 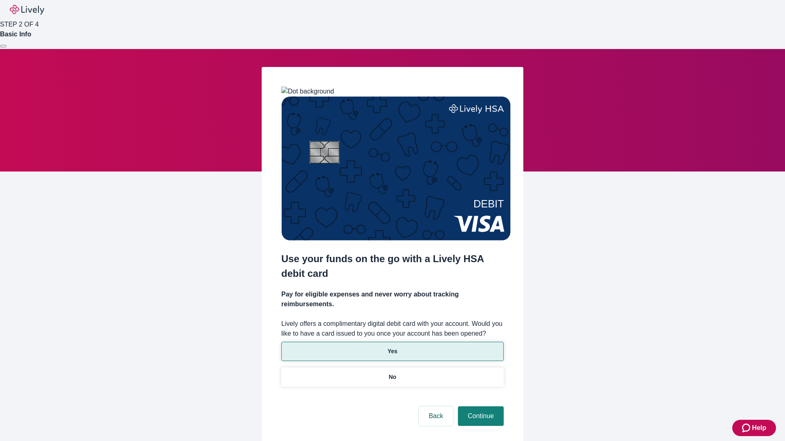 I want to click on button: Zendesk support iconHelp, so click(x=753, y=428).